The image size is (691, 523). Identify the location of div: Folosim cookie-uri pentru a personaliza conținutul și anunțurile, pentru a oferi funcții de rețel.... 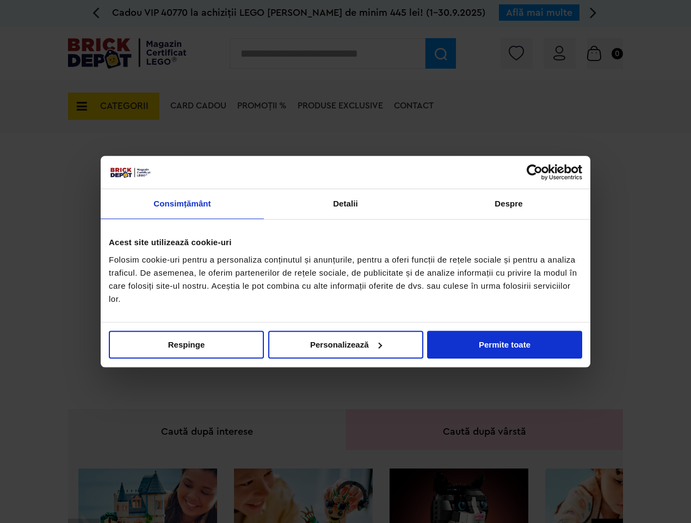
(346, 279).